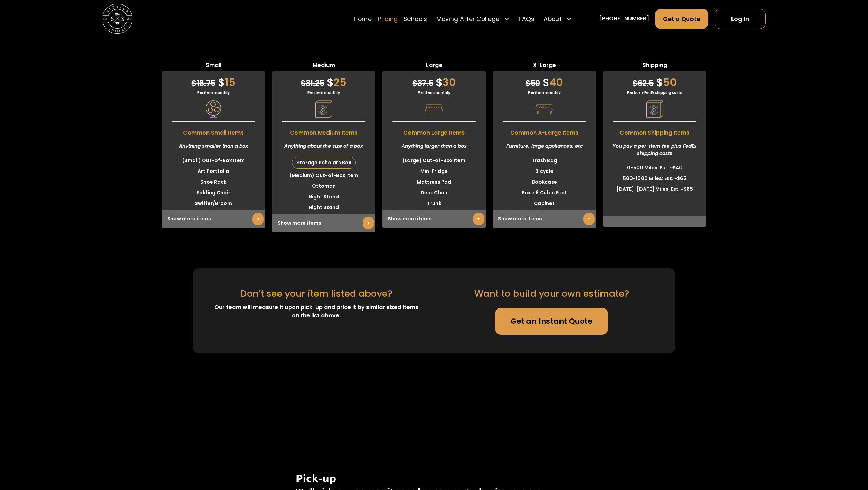 The height and width of the screenshot is (490, 868). I want to click on li: Mini Fridge, so click(434, 171).